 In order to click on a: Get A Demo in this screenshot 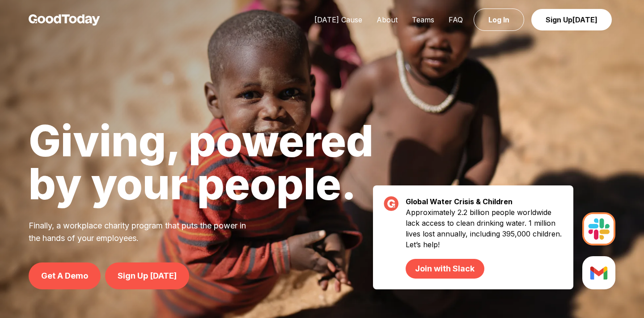, I will do `click(65, 276)`.